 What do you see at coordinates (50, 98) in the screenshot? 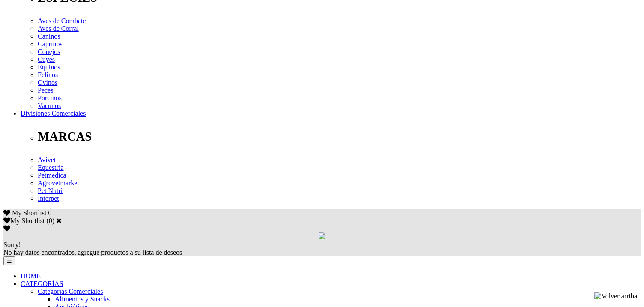
I see `a: Porcinos` at bounding box center [50, 98].